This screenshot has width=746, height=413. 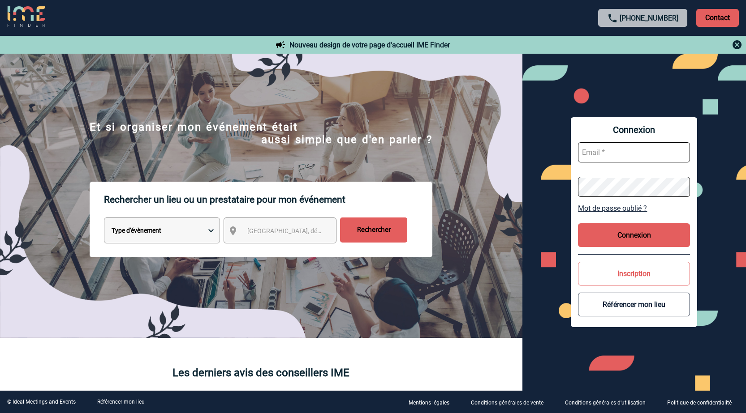 What do you see at coordinates (429, 403) in the screenshot?
I see `p: Mentions légales` at bounding box center [429, 403].